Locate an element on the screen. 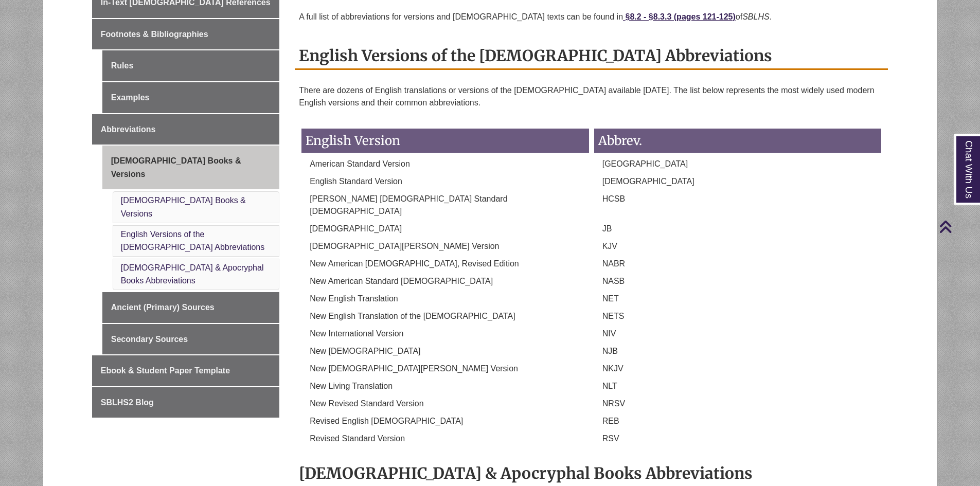  p: JB is located at coordinates (737, 229).